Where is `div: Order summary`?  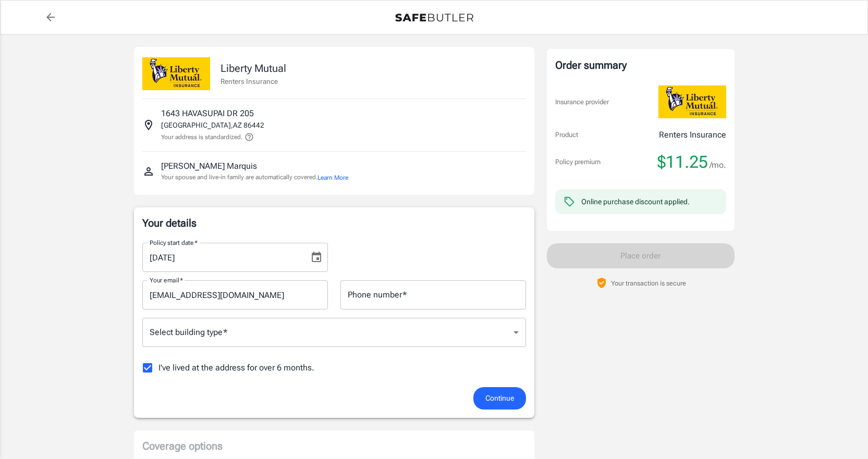 div: Order summary is located at coordinates (641, 65).